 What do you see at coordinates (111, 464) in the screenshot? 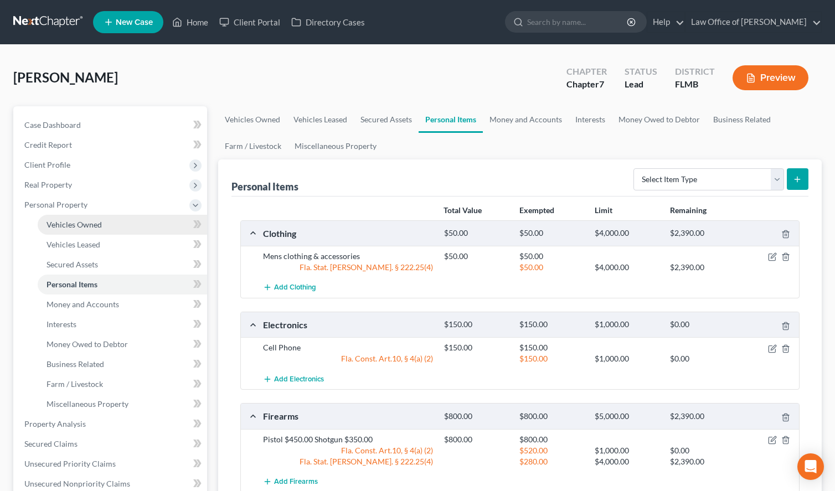
I see `a: Unsecured Priority Claims` at bounding box center [111, 464].